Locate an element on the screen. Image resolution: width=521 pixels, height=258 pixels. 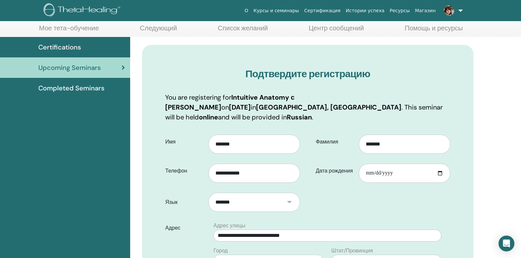
a: Сертификация is located at coordinates (323, 11).